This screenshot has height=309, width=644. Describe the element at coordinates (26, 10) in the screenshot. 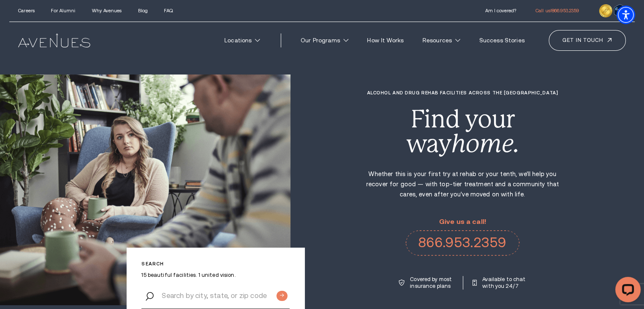

I see `a: Careers` at that location.